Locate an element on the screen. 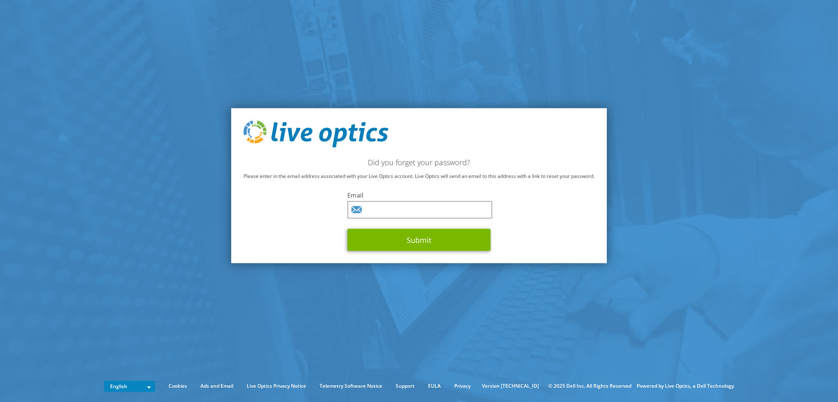 The width and height of the screenshot is (838, 402). li: © 2025 Dell Inc. All Rights Reserved is located at coordinates (589, 386).